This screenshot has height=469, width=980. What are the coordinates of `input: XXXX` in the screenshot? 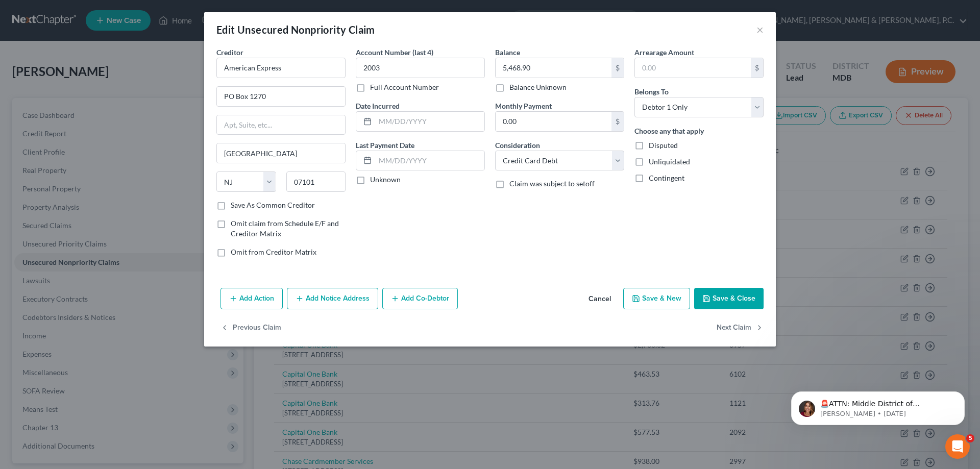 It's located at (420, 68).